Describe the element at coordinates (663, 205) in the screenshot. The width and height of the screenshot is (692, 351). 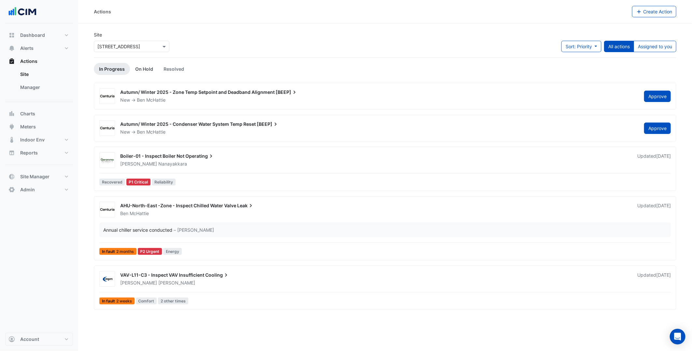
I see `span: Fri 30-May-2025 12:02 AEST` at that location.